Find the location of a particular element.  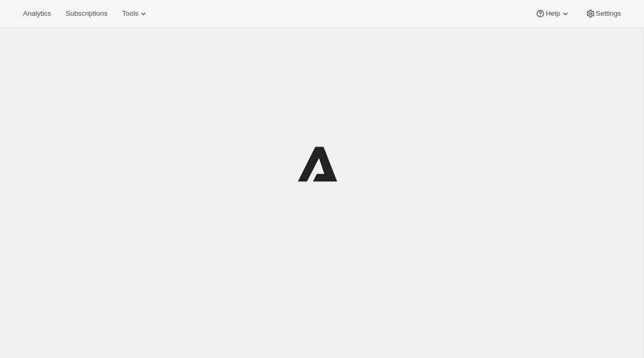

button: Tools is located at coordinates (135, 13).